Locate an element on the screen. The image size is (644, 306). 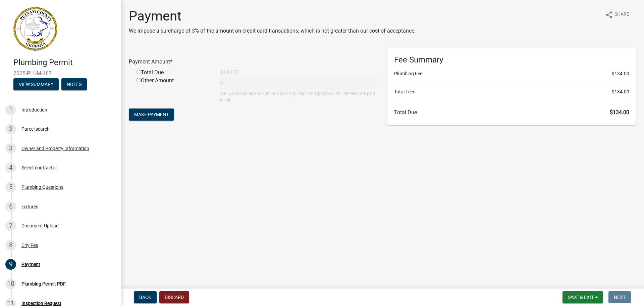
div: 3 is located at coordinates (11, 148).